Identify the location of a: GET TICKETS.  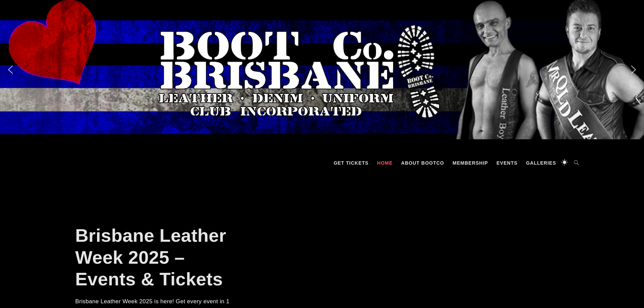
(351, 163).